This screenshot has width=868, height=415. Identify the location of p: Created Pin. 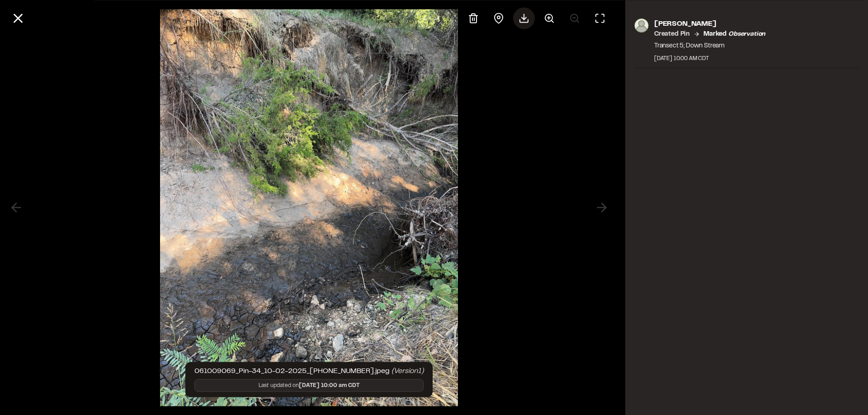
(672, 34).